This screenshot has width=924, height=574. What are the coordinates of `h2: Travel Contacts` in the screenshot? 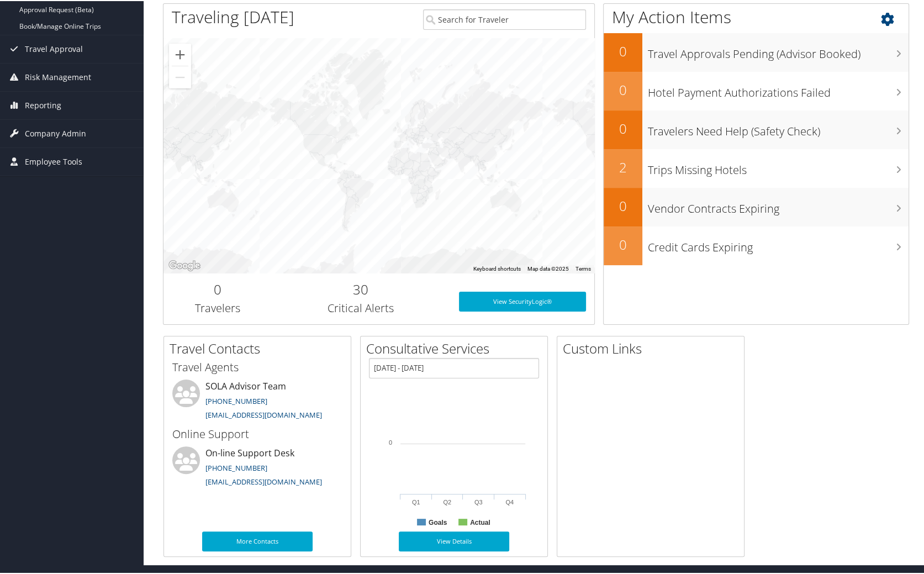 It's located at (260, 347).